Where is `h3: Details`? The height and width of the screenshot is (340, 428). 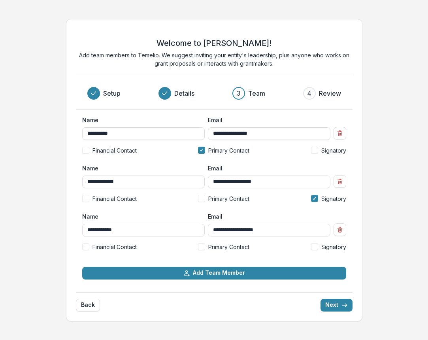 h3: Details is located at coordinates (184, 93).